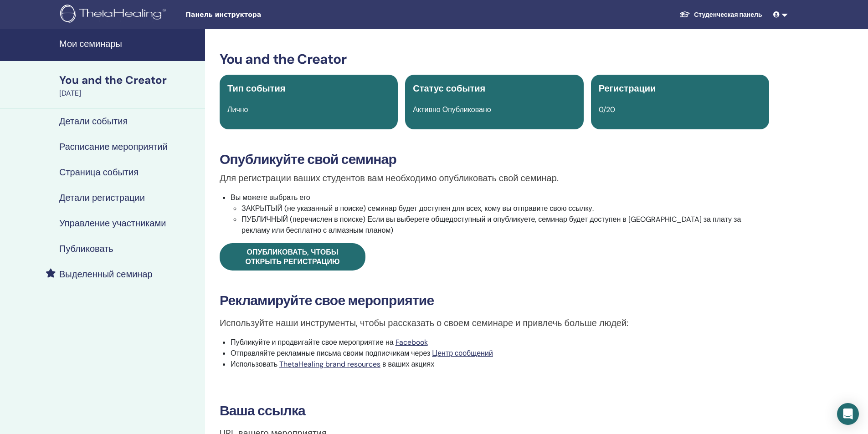  Describe the element at coordinates (114, 147) in the screenshot. I see `h4: Расписание мероприятий` at that location.